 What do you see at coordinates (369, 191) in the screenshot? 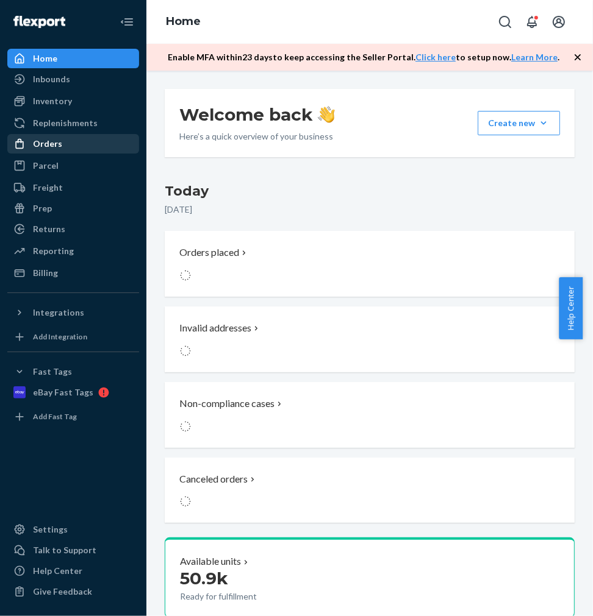
I see `h3: Today` at bounding box center [369, 191].